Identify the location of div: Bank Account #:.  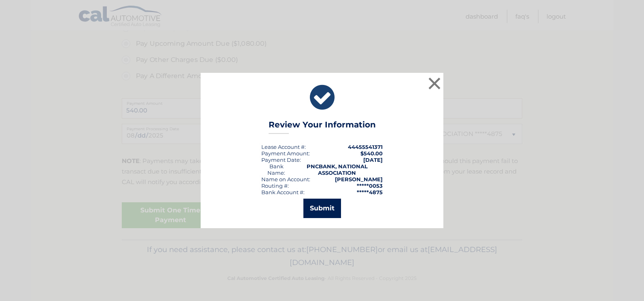
(283, 192).